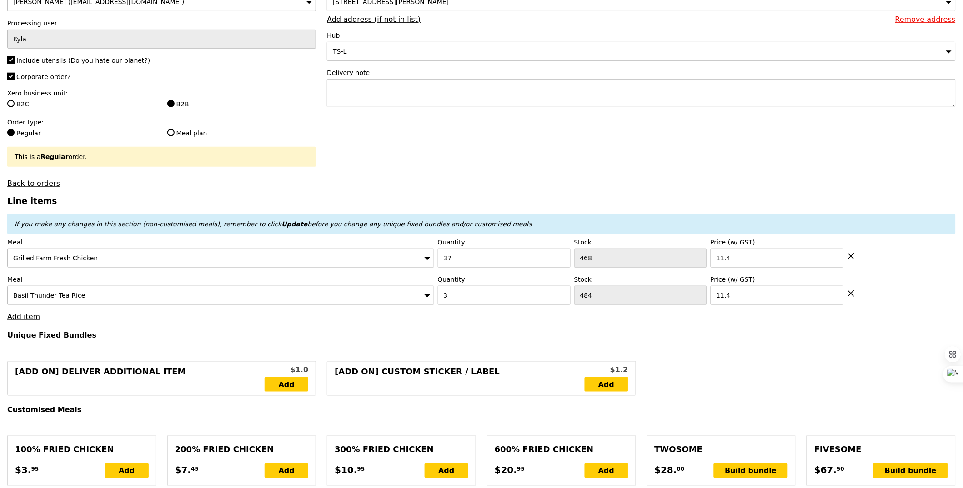  Describe the element at coordinates (294, 224) in the screenshot. I see `b: Update` at that location.